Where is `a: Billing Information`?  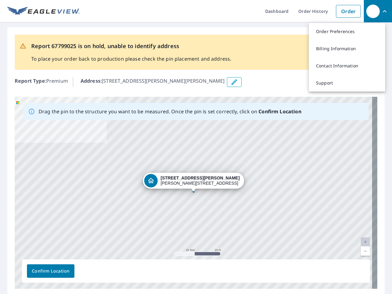 a: Billing Information is located at coordinates (347, 49).